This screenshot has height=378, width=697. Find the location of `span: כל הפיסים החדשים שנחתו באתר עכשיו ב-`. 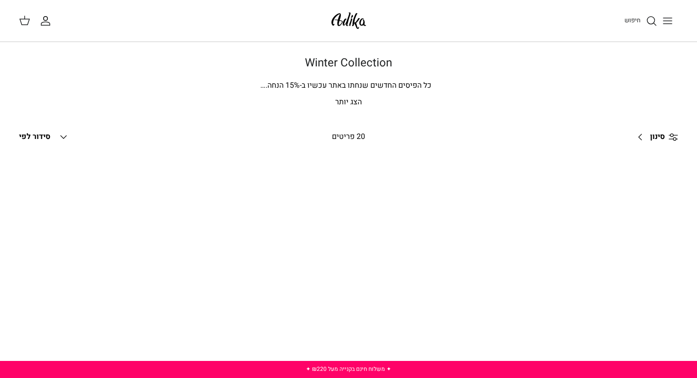

span: כל הפיסים החדשים שנחתו באתר עכשיו ב- is located at coordinates (366, 85).